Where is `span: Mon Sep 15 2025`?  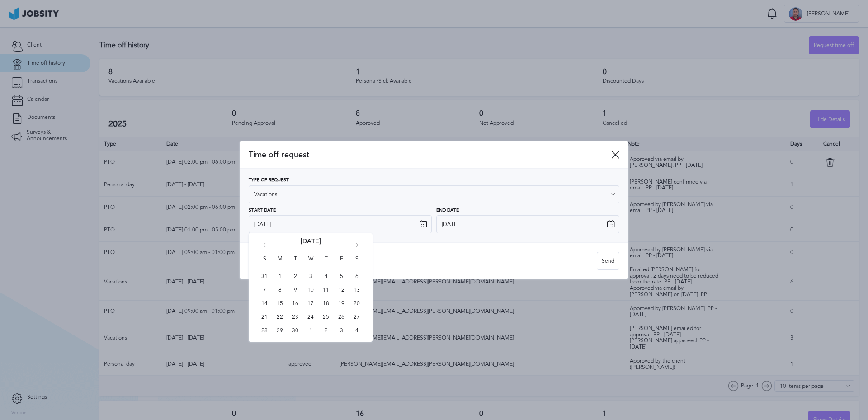
span: Mon Sep 15 2025 is located at coordinates (280, 304).